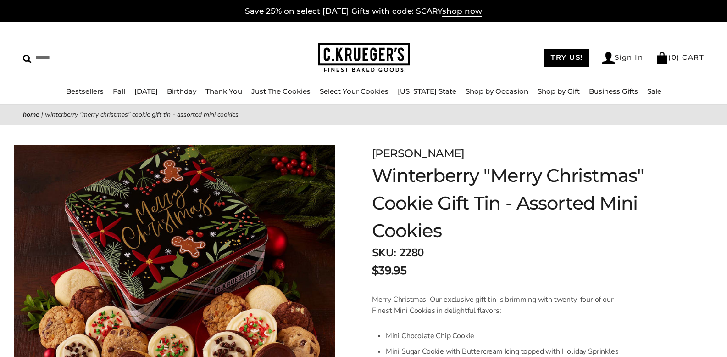 This screenshot has width=727, height=357. What do you see at coordinates (224, 91) in the screenshot?
I see `a: Thank You` at bounding box center [224, 91].